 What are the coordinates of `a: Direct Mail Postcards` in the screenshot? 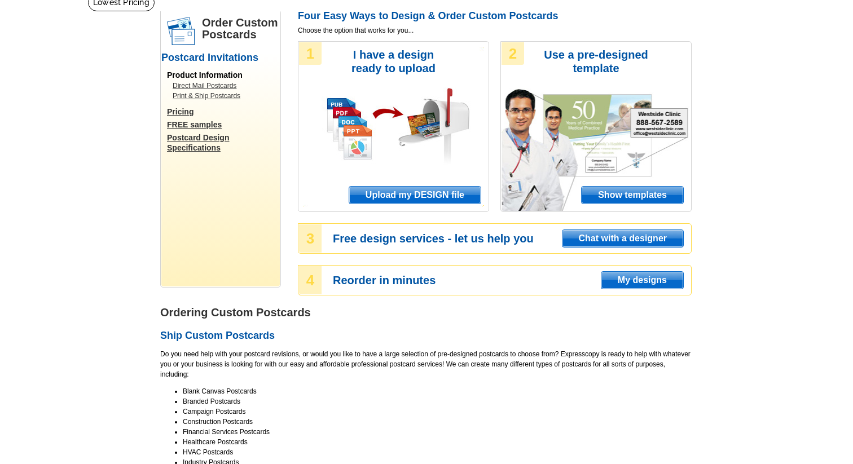 It's located at (223, 86).